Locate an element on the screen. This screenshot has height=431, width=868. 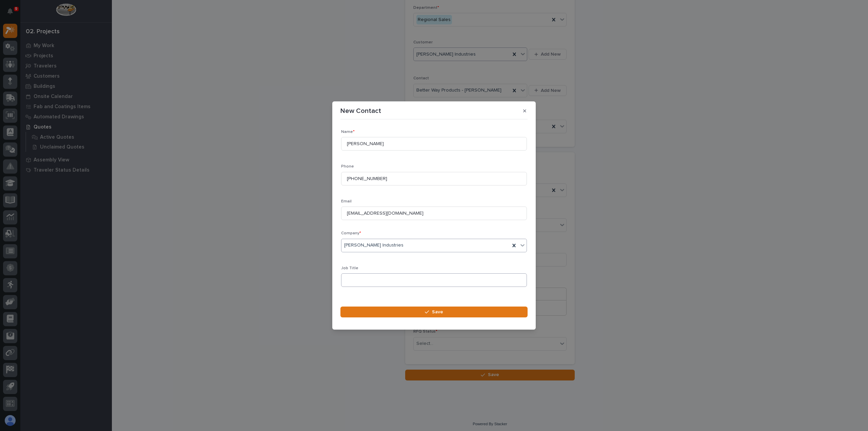
span: Save is located at coordinates (437, 312).